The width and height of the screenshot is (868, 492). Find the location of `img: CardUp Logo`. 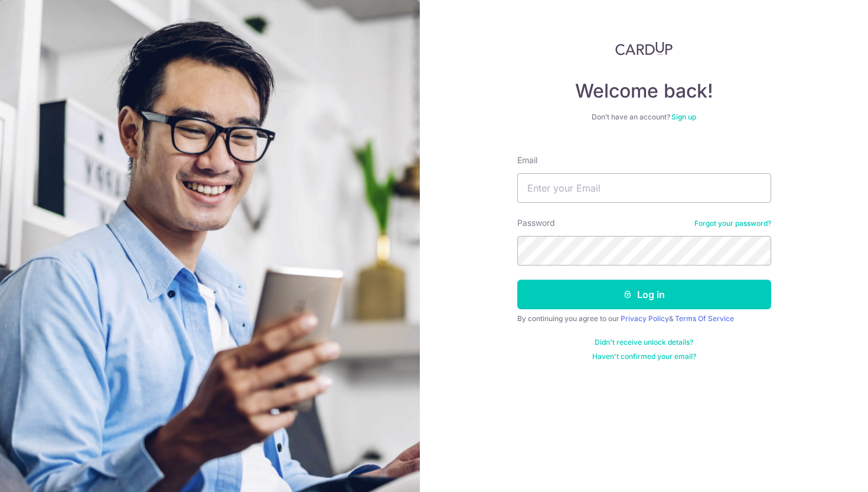

img: CardUp Logo is located at coordinates (644, 49).